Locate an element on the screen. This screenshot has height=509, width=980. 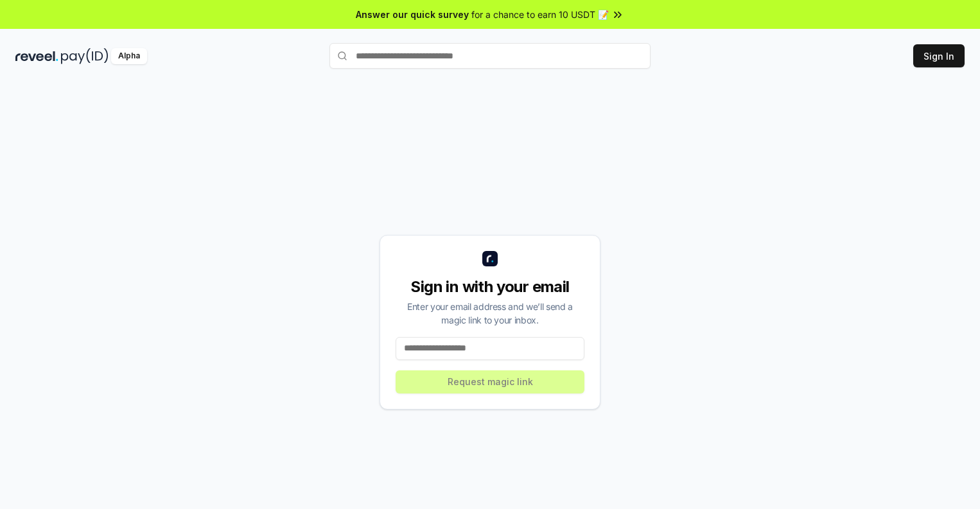
div: Enter your email address and we’ll send a magic link to your inbox. is located at coordinates (490, 313).